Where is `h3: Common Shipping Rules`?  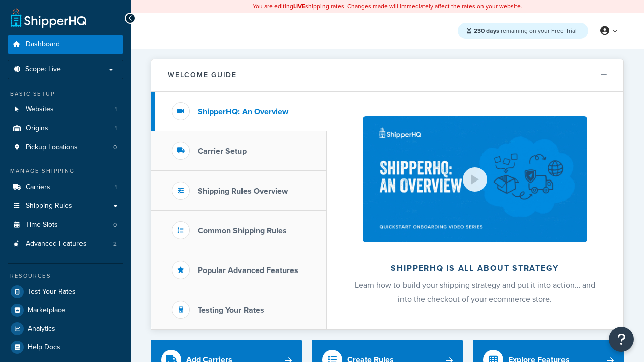 h3: Common Shipping Rules is located at coordinates (242, 231).